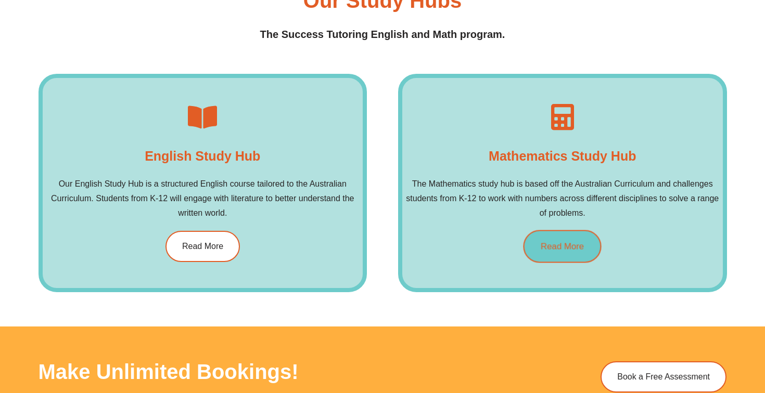  What do you see at coordinates (202, 156) in the screenshot?
I see `h4: English Study Hub​` at bounding box center [202, 156].